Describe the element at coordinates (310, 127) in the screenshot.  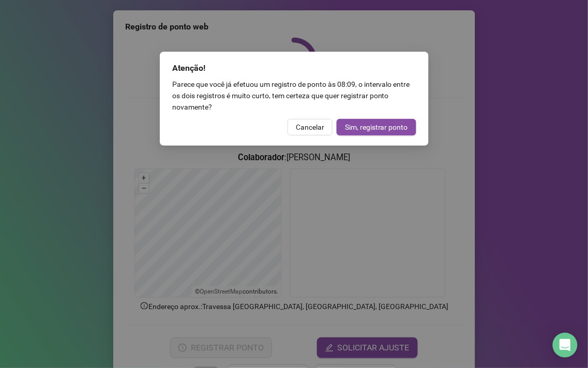
I see `span: Cancelar` at that location.